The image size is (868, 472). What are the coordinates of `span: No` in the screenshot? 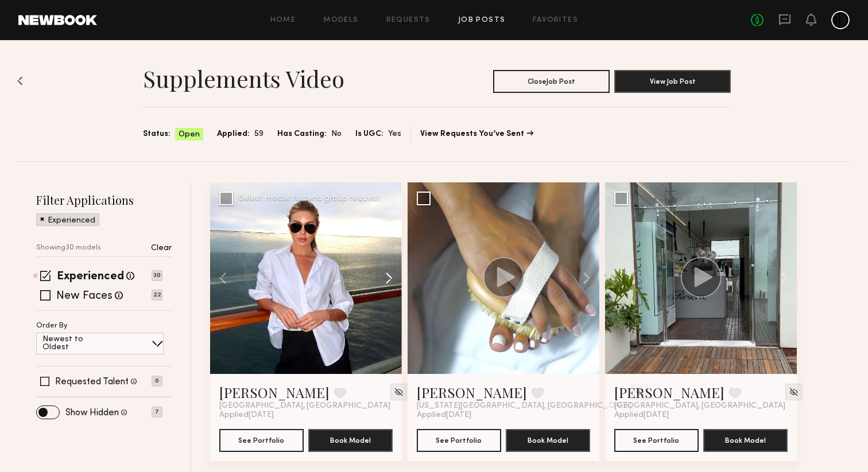 It's located at (336, 135).